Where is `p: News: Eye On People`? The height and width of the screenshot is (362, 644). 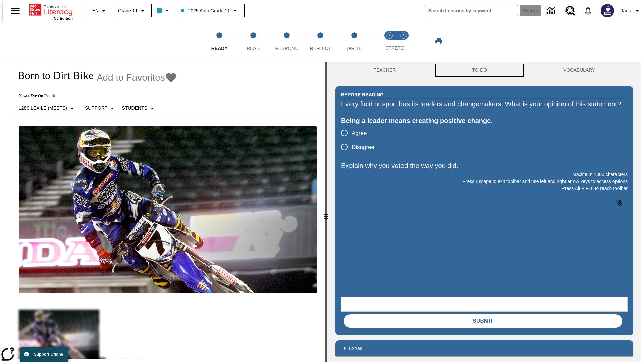 p: News: Eye On People is located at coordinates (94, 95).